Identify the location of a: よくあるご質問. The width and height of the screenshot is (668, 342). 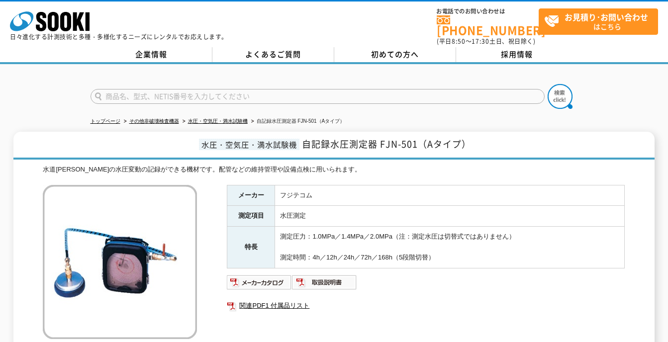
(273, 55).